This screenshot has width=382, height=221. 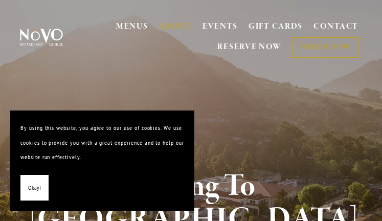 I want to click on p: By using this website, you agree to our use of cookies. We use cookies to provide you with a grea..., so click(x=102, y=143).